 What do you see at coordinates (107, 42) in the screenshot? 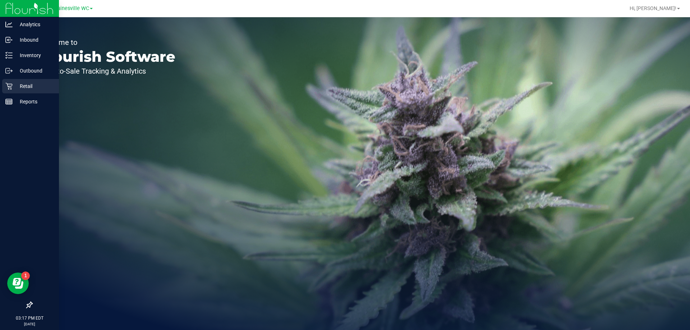
I see `p: Welcome to` at bounding box center [107, 42].